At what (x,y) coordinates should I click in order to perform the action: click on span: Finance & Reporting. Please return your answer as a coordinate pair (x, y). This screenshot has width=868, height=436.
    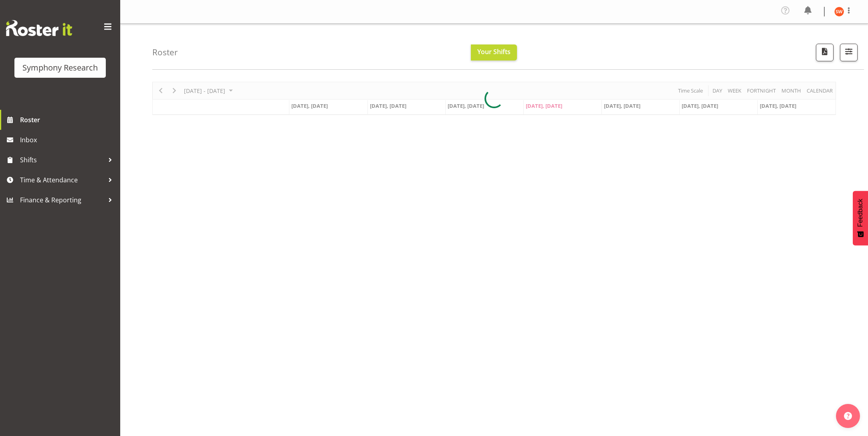
    Looking at the image, I should click on (62, 200).